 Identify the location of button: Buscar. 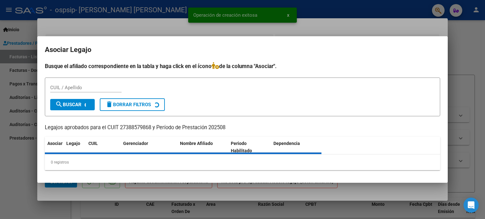
(72, 105).